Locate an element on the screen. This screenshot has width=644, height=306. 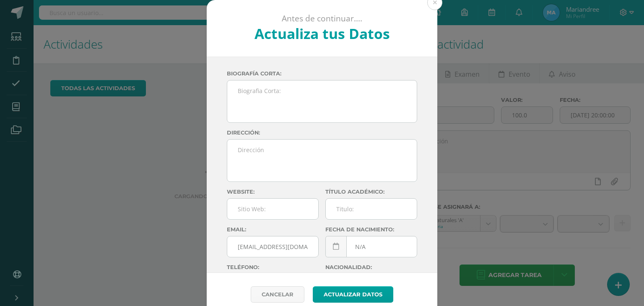
input: Titulo: is located at coordinates (371, 209).